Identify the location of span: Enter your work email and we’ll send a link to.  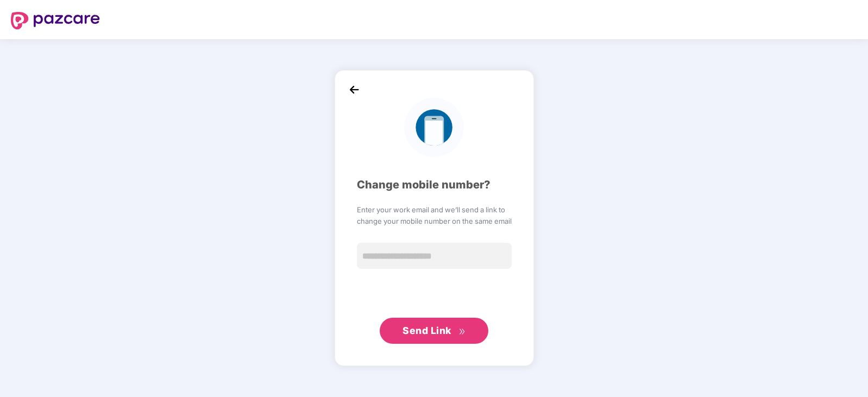
(434, 210).